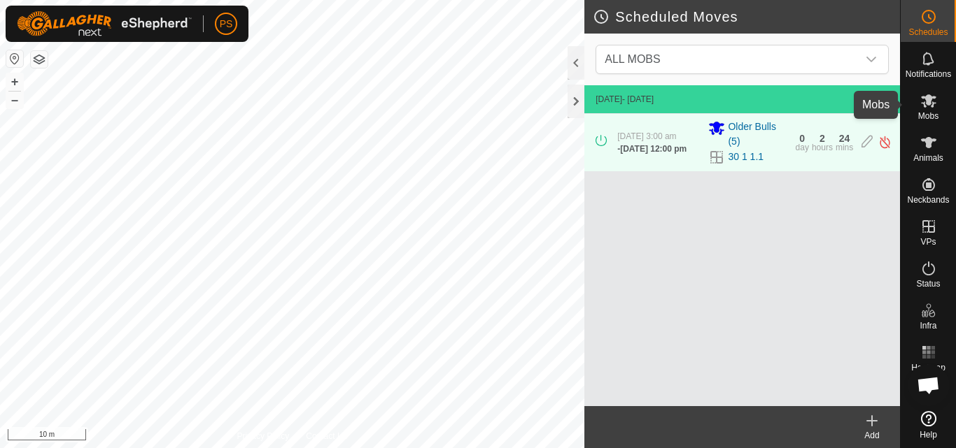 Image resolution: width=956 pixels, height=448 pixels. I want to click on div: Open chat, so click(928, 386).